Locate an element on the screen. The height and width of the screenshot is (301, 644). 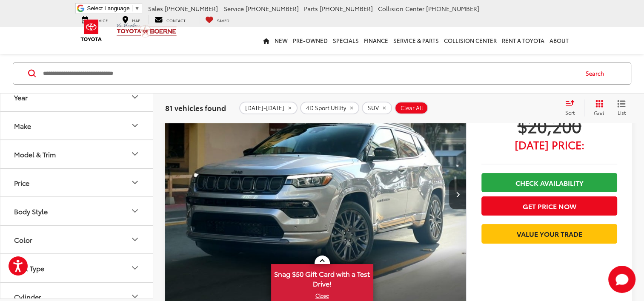
a: Service is located at coordinates (95, 19).